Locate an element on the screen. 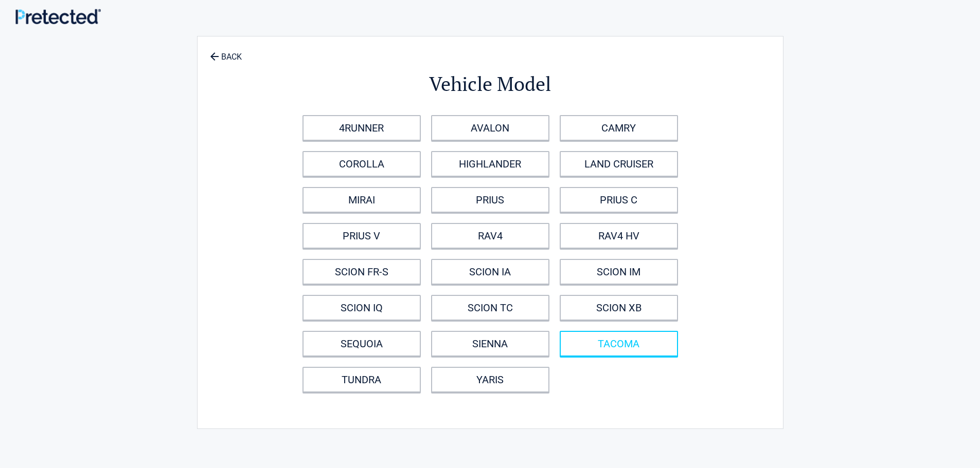 The height and width of the screenshot is (468, 980). a: LAND CRUISER is located at coordinates (619, 164).